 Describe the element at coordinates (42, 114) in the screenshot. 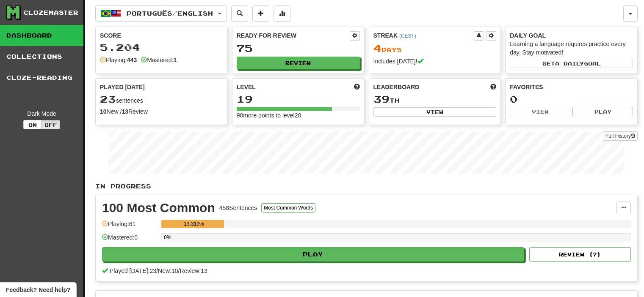

I see `div: Dark Mode` at that location.